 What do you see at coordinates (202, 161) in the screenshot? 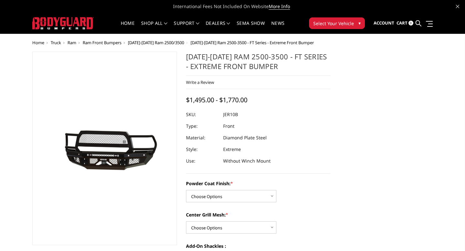
I see `dt: Use:` at bounding box center [202, 161].